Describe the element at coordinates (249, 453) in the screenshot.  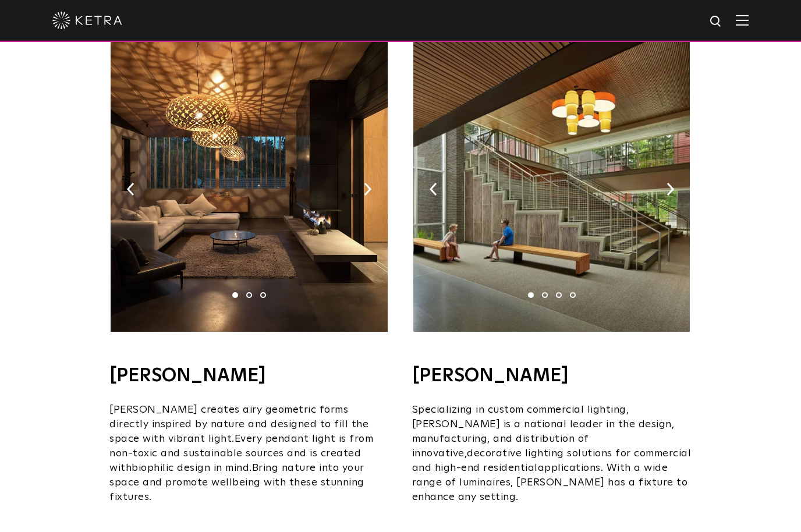
I see `p: biophilic design in mind.` at that location.